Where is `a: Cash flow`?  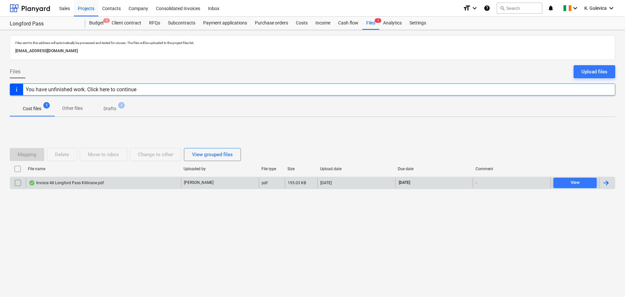 a: Cash flow is located at coordinates (348, 23).